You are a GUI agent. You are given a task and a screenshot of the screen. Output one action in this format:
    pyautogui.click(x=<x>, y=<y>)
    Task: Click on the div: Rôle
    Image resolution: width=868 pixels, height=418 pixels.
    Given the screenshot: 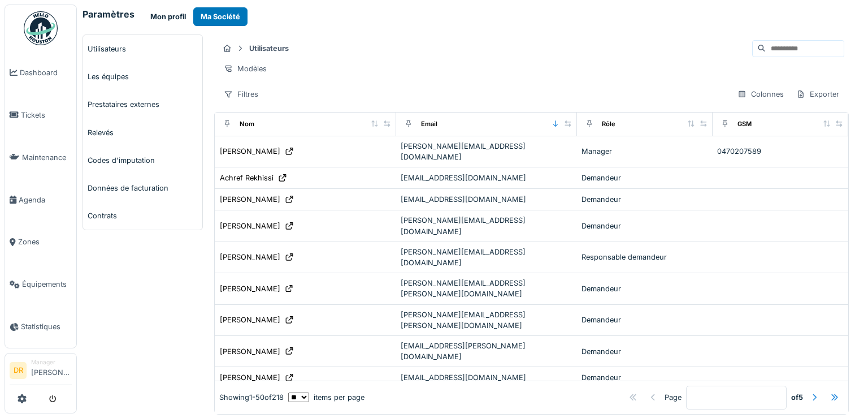 What is the action you would take?
    pyautogui.click(x=609, y=124)
    